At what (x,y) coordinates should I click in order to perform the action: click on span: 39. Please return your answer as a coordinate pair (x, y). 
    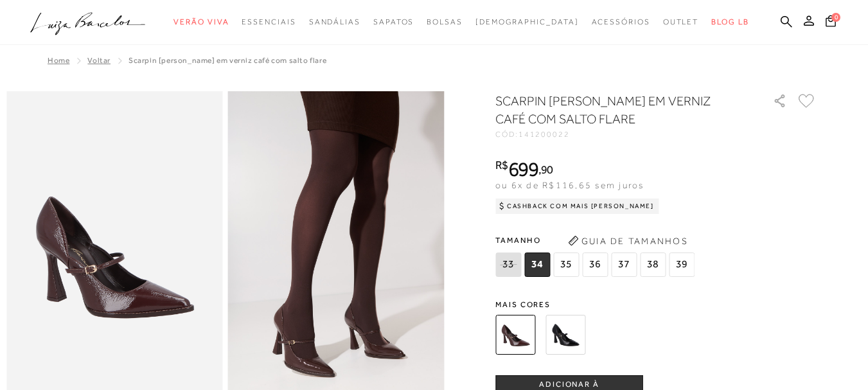
    Looking at the image, I should click on (681, 265).